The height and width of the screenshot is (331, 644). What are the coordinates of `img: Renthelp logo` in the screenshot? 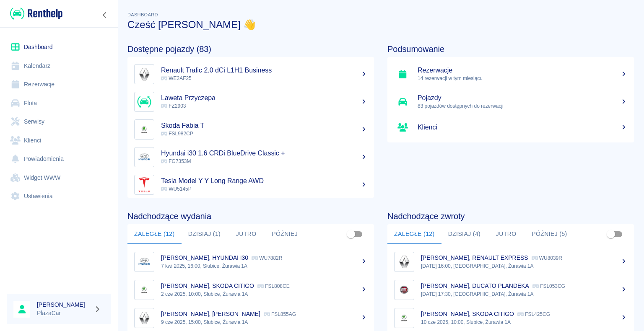 It's located at (36, 13).